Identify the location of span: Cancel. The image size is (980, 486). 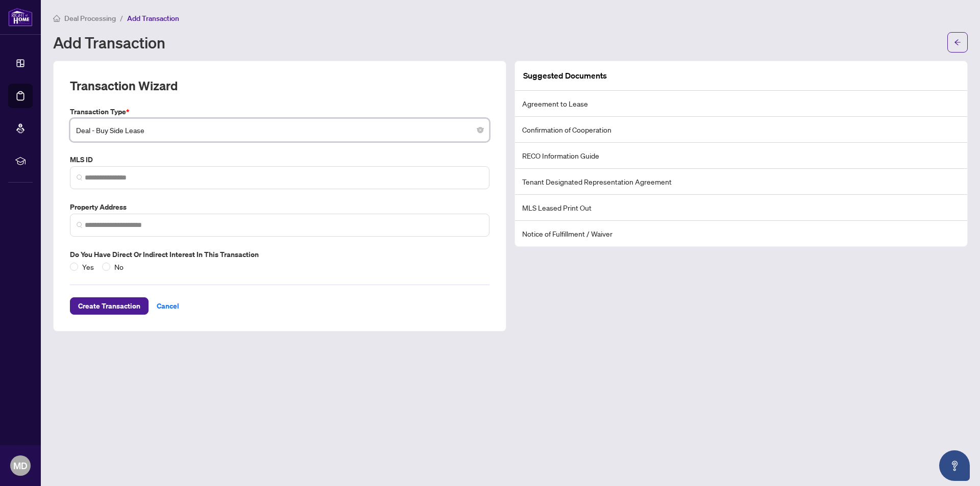
(168, 306).